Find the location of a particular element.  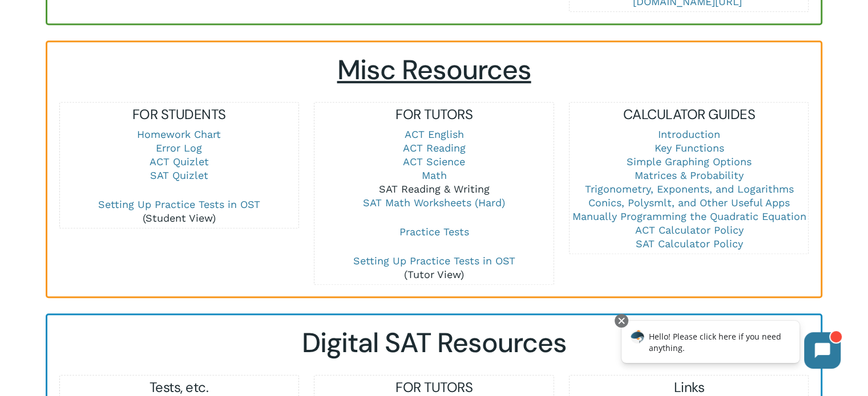

a: Math is located at coordinates (434, 175).